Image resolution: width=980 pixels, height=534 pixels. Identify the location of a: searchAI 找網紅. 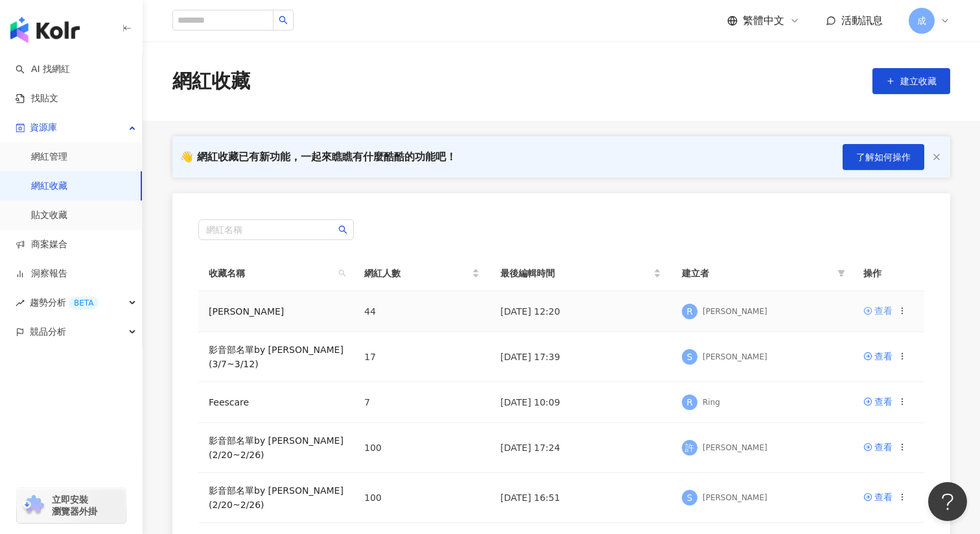
(43, 69).